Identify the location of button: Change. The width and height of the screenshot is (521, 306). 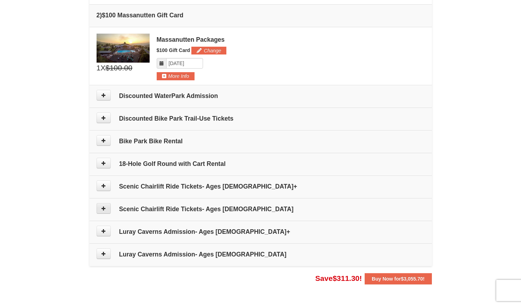
(209, 51).